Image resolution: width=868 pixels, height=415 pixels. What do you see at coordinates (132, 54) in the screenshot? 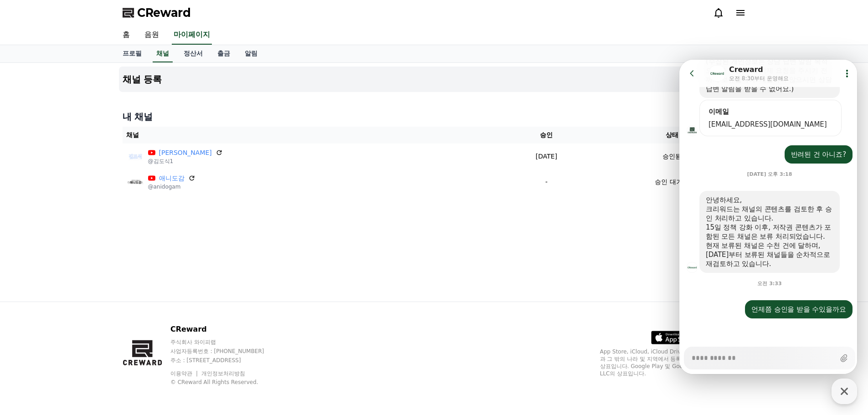
I see `a: 프로필` at bounding box center [132, 54].